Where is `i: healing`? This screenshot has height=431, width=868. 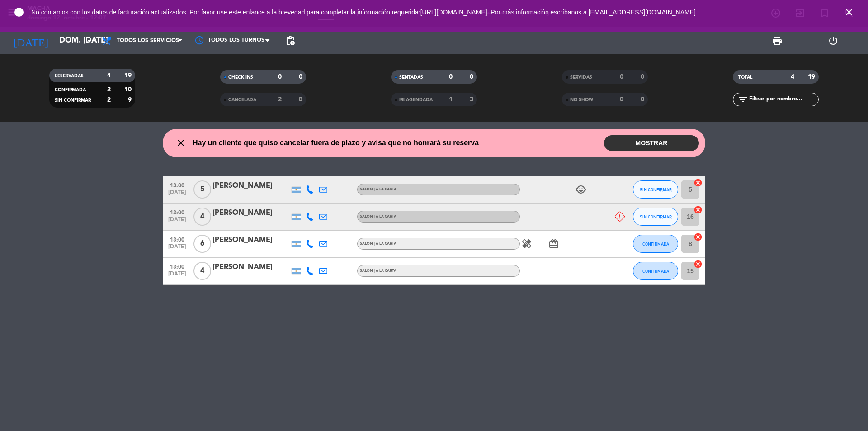
i: healing is located at coordinates (526, 244).